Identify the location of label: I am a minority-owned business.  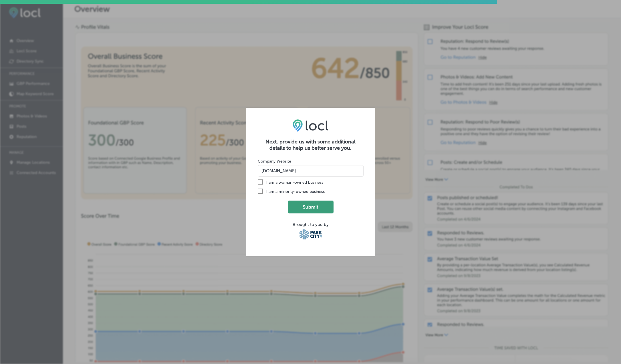
(311, 192).